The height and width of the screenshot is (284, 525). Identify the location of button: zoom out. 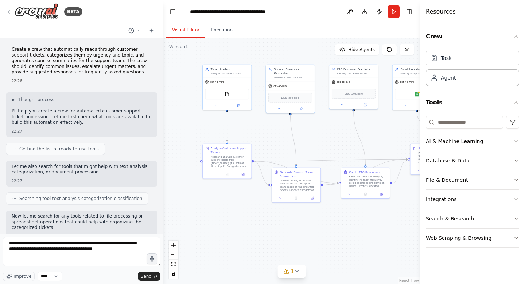
(174, 255).